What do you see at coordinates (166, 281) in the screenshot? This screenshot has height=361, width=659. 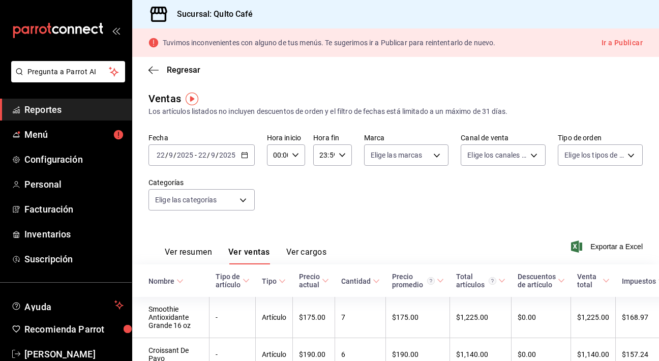 I see `span: Nombre` at bounding box center [166, 281].